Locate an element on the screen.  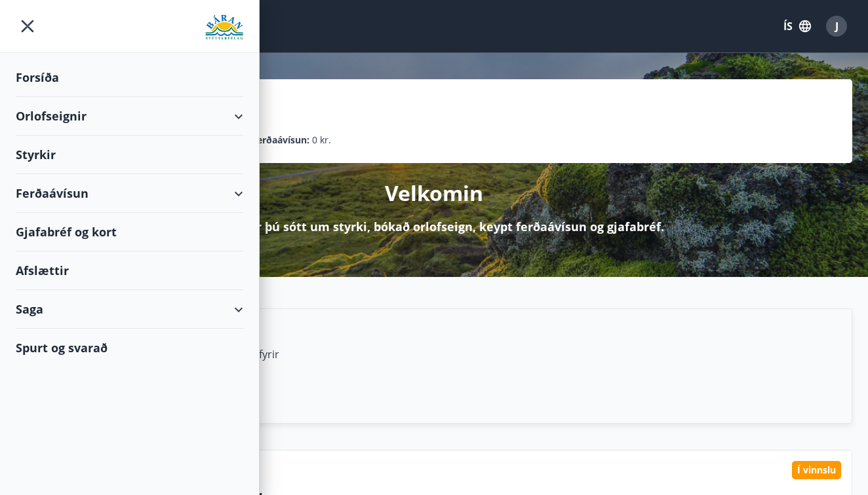
img: union_logo is located at coordinates (224, 27).